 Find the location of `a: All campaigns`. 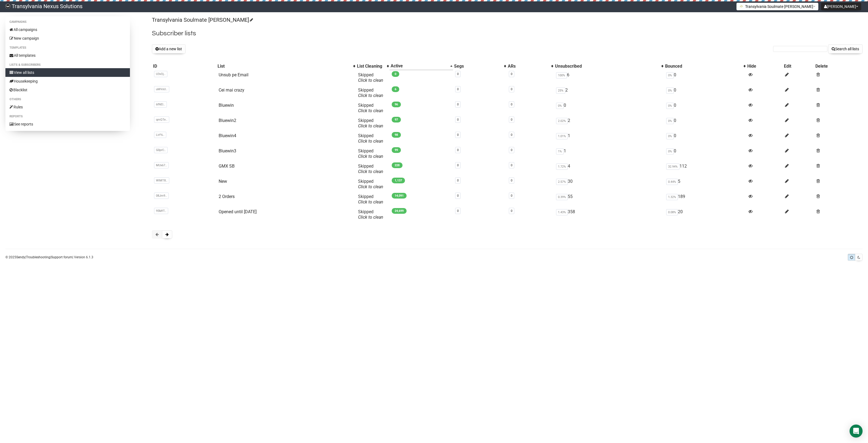

a: All campaigns is located at coordinates (68, 30).